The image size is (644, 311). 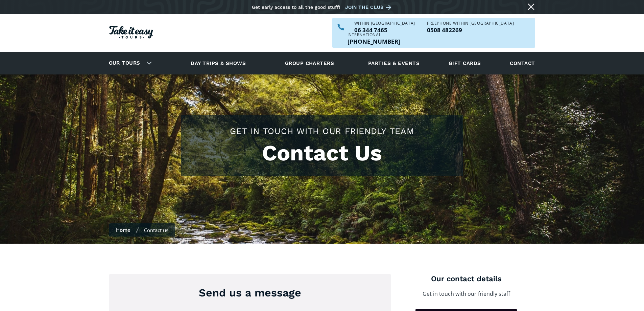 I want to click on h1: Contact Us, so click(x=322, y=153).